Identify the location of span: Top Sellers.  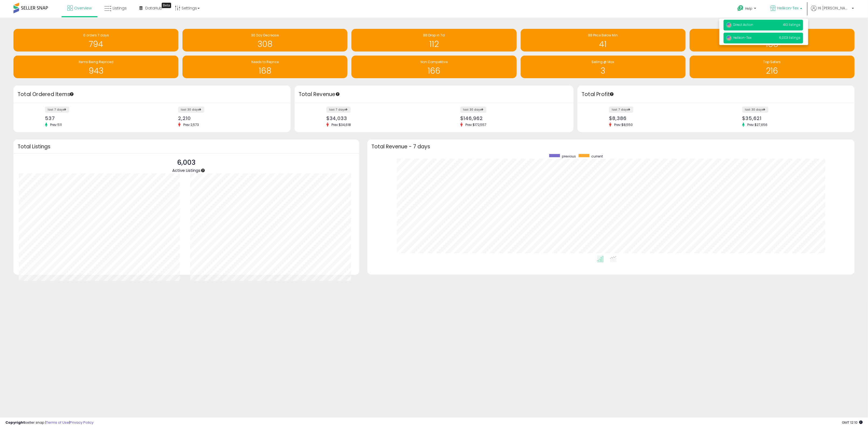
(772, 62).